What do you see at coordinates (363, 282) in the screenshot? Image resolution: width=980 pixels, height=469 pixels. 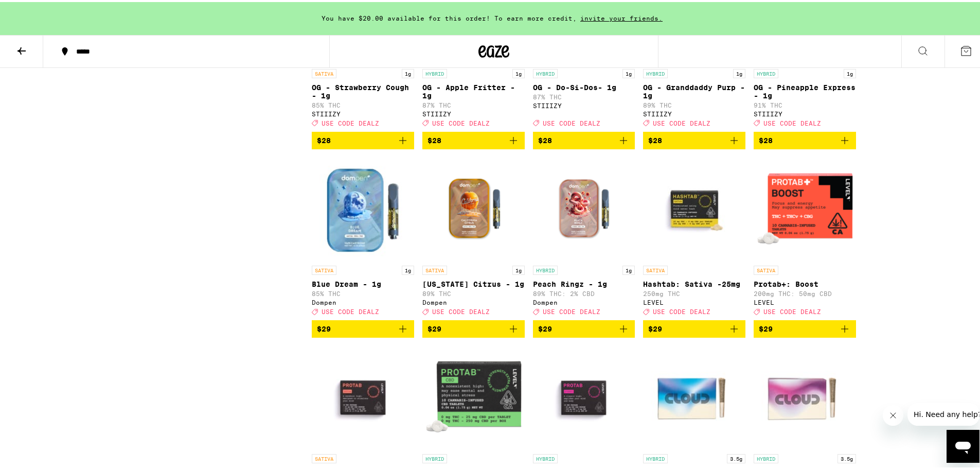 I see `p: Blue Dream - 1g` at bounding box center [363, 282].